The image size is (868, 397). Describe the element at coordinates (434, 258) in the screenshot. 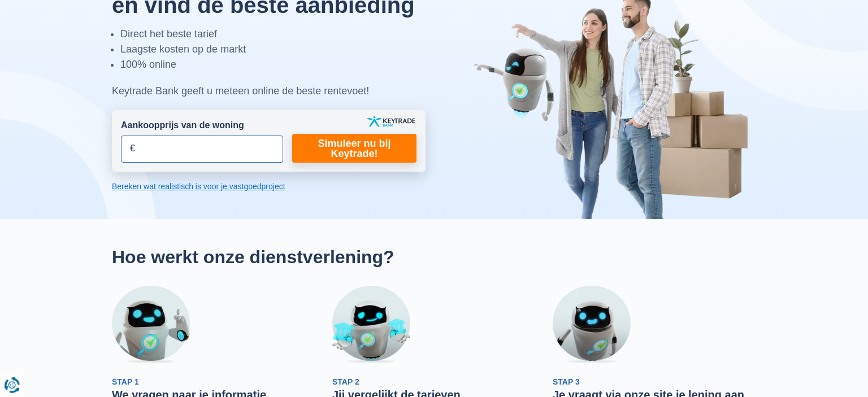

I see `h2: Hoe werkt onze dienstverlening?` at that location.